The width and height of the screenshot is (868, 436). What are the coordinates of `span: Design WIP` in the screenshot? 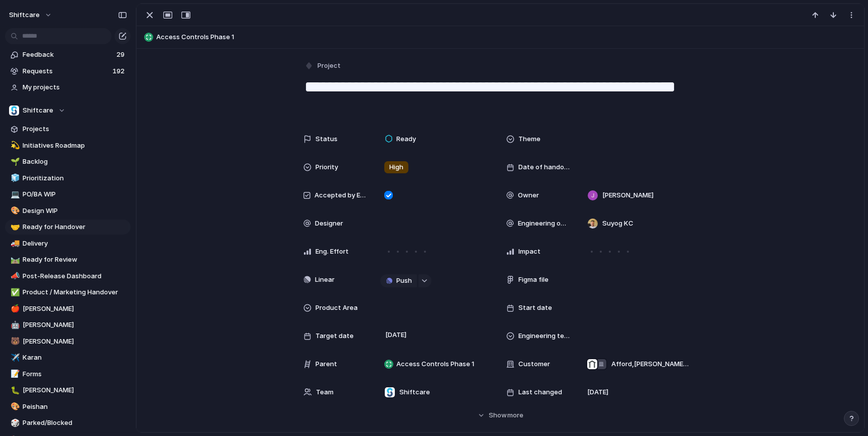 It's located at (75, 211).